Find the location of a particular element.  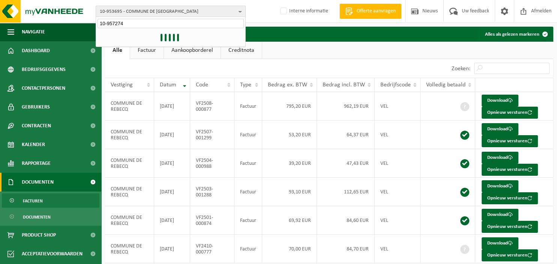

td: 70,00 EUR is located at coordinates (290, 249).